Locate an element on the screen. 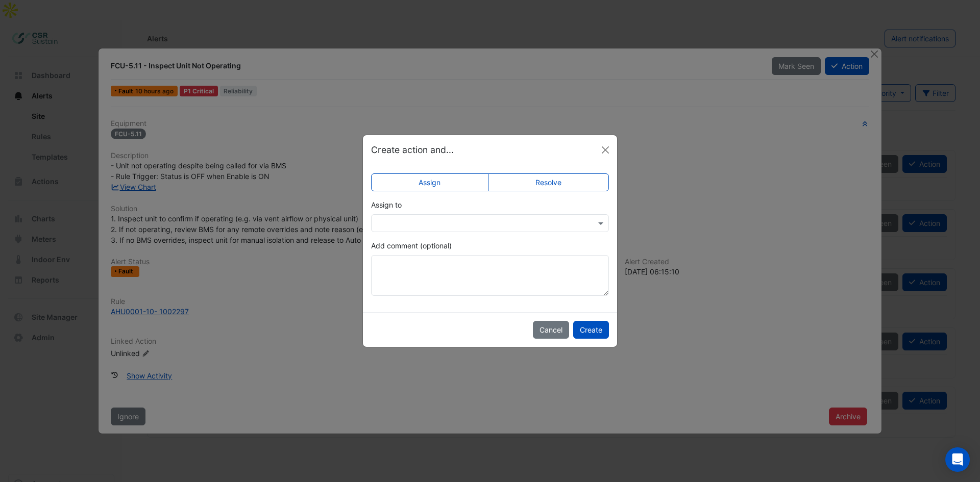 The image size is (980, 482). button: Close is located at coordinates (605, 150).